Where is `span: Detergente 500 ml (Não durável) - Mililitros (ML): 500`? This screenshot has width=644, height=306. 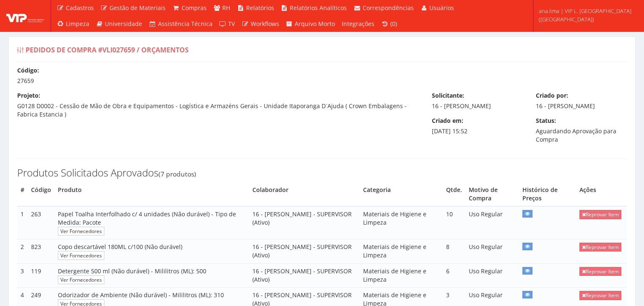 span: Detergente 500 ml (Não durável) - Mililitros (ML): 500 is located at coordinates (132, 271).